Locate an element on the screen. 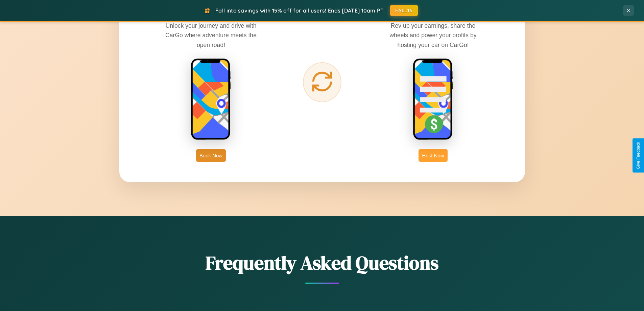 Image resolution: width=644 pixels, height=311 pixels. img: rent phone is located at coordinates (211, 100).